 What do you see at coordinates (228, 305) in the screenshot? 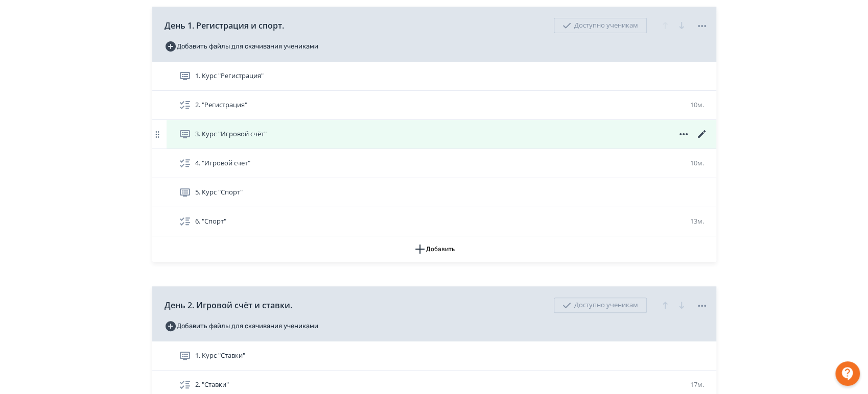
I see `span: День 2. Игровой счёт и ставки.` at bounding box center [228, 305].